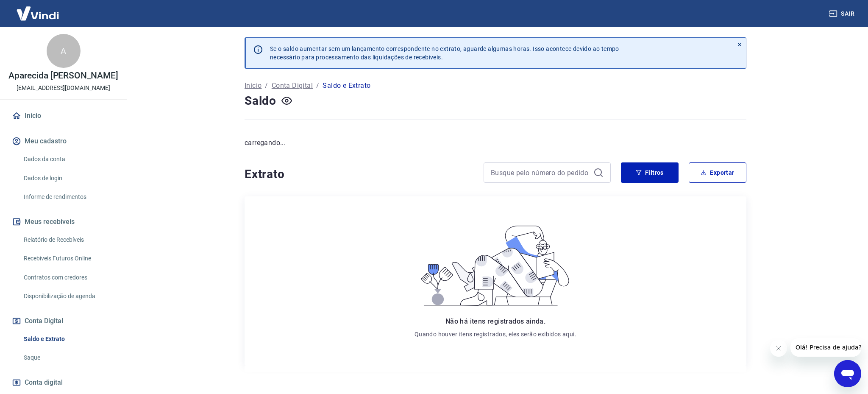 The height and width of the screenshot is (394, 868). What do you see at coordinates (68, 339) in the screenshot?
I see `a: Saldo e Extrato` at bounding box center [68, 339].